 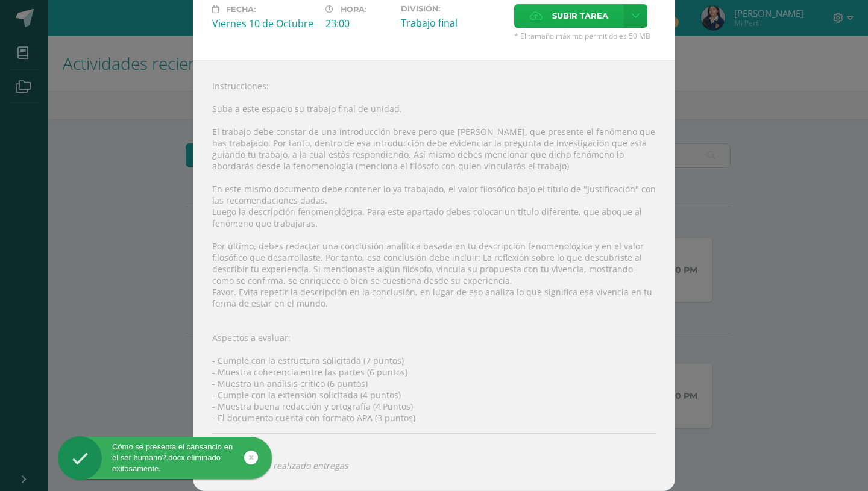 What do you see at coordinates (165, 458) in the screenshot?
I see `div: Cómo se presenta el cansancio en el ser humano?.docx eliminado exitosamente.` at bounding box center [165, 458].